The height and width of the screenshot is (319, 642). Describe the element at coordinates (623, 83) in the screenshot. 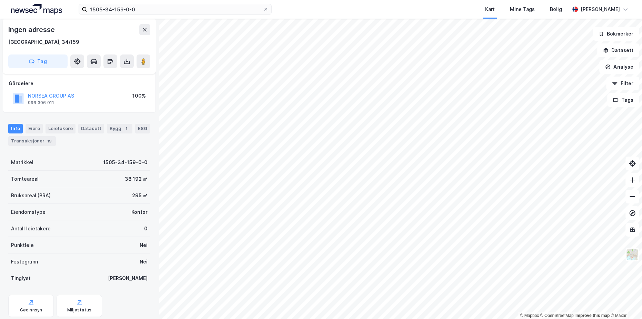

I see `button: Filter` at that location.